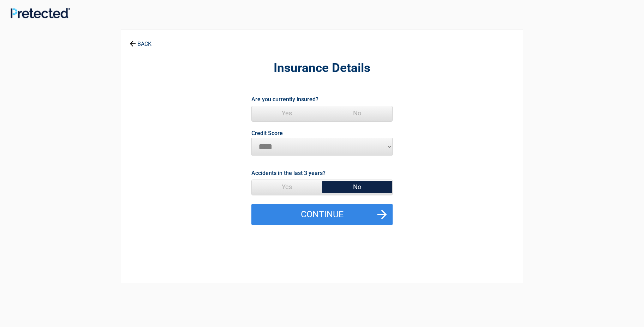  Describe the element at coordinates (322, 68) in the screenshot. I see `h2: Insurance Details` at that location.